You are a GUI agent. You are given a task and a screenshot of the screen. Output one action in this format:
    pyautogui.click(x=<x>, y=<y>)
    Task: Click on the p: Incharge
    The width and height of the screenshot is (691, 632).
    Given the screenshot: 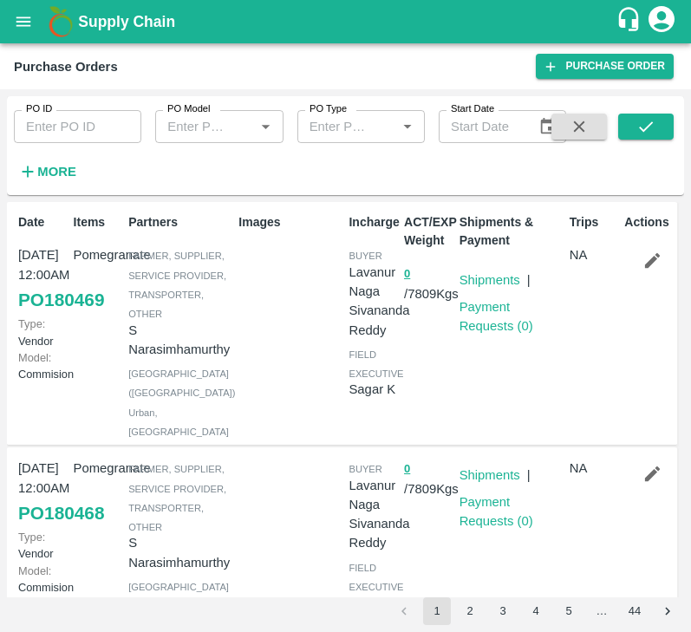 What is the action you would take?
    pyautogui.click(x=373, y=222)
    